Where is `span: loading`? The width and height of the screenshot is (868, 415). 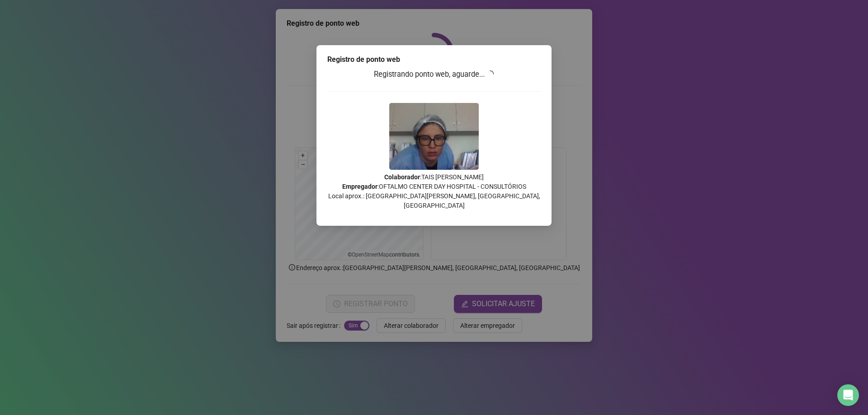 span: loading is located at coordinates (491, 74).